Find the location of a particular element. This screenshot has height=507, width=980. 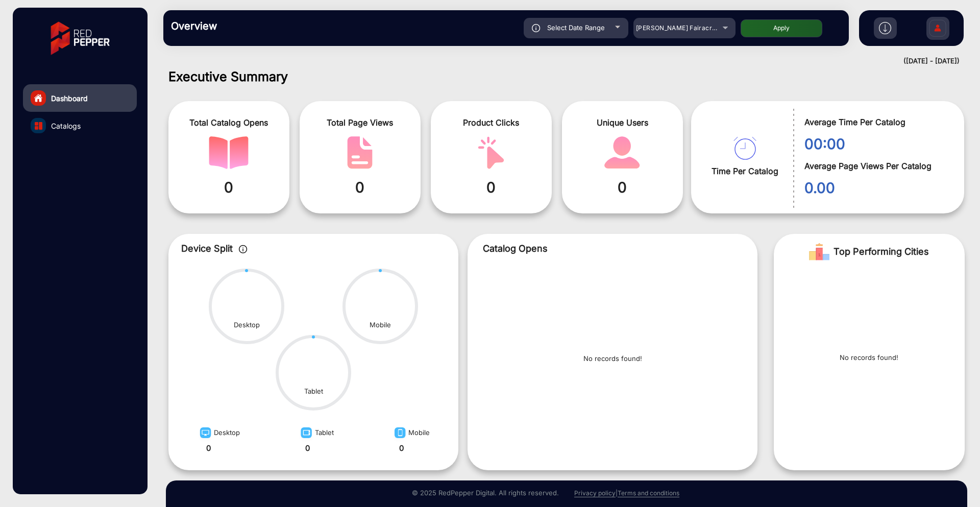

p: Catalog Opens is located at coordinates (613, 248).